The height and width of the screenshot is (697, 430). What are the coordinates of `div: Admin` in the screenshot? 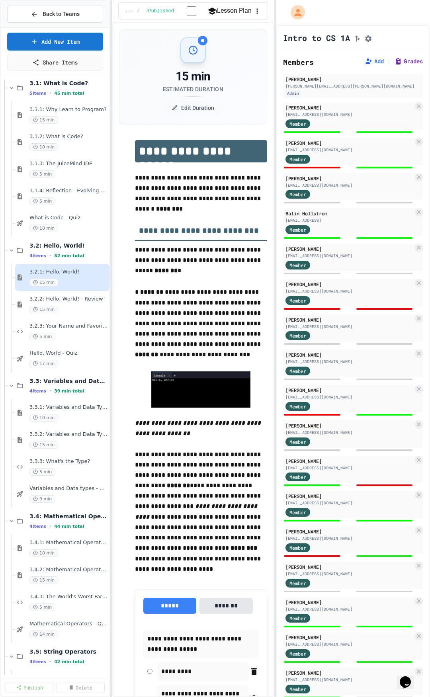 It's located at (293, 93).